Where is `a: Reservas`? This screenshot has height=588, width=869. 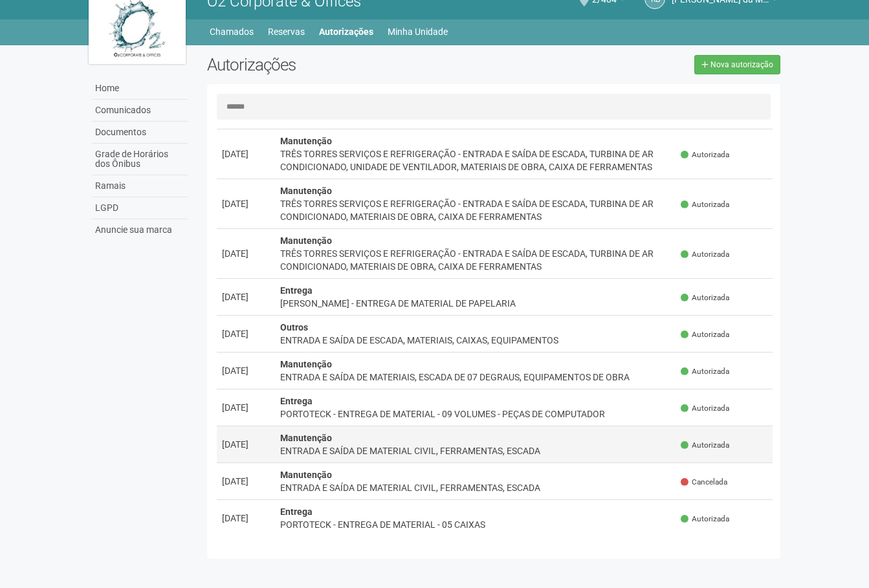 a: Reservas is located at coordinates (286, 31).